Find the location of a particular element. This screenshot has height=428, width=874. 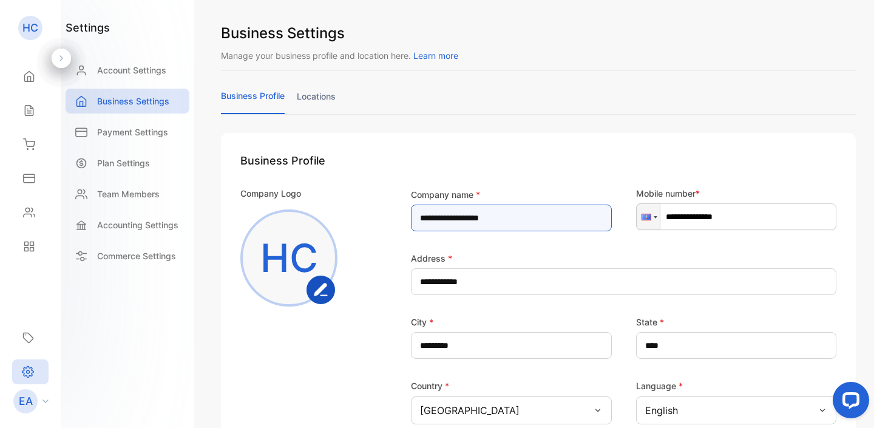

p: Team Members is located at coordinates (128, 194).